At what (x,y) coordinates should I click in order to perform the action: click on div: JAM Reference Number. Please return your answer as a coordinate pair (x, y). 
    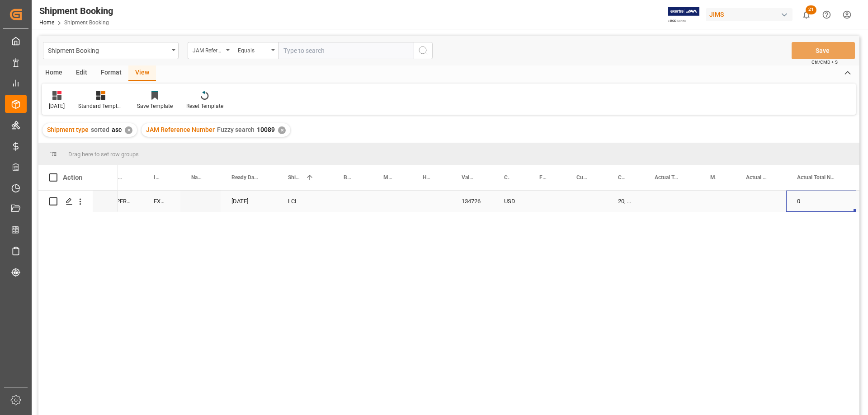
    Looking at the image, I should click on (208, 49).